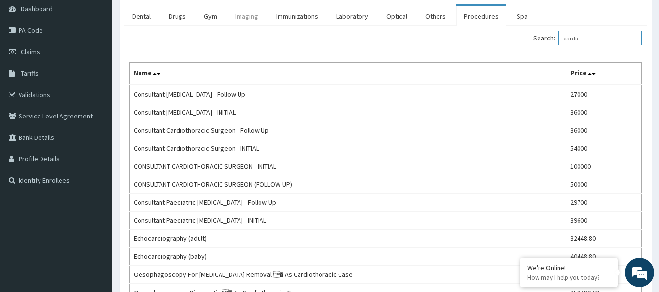 Image resolution: width=659 pixels, height=292 pixels. I want to click on a: Optical, so click(397, 16).